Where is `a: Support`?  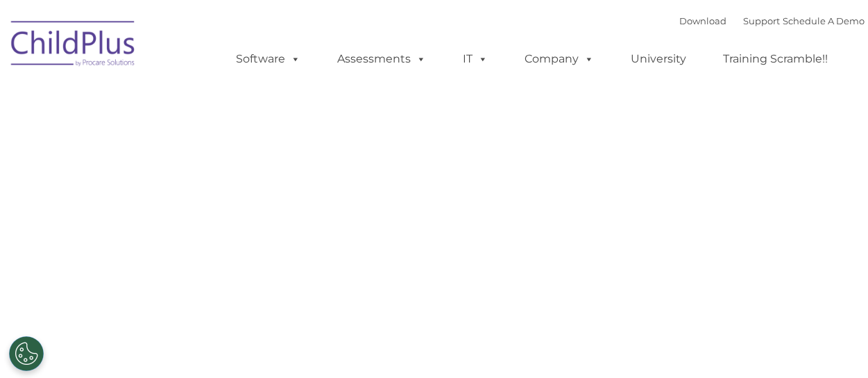 a: Support is located at coordinates (761, 21).